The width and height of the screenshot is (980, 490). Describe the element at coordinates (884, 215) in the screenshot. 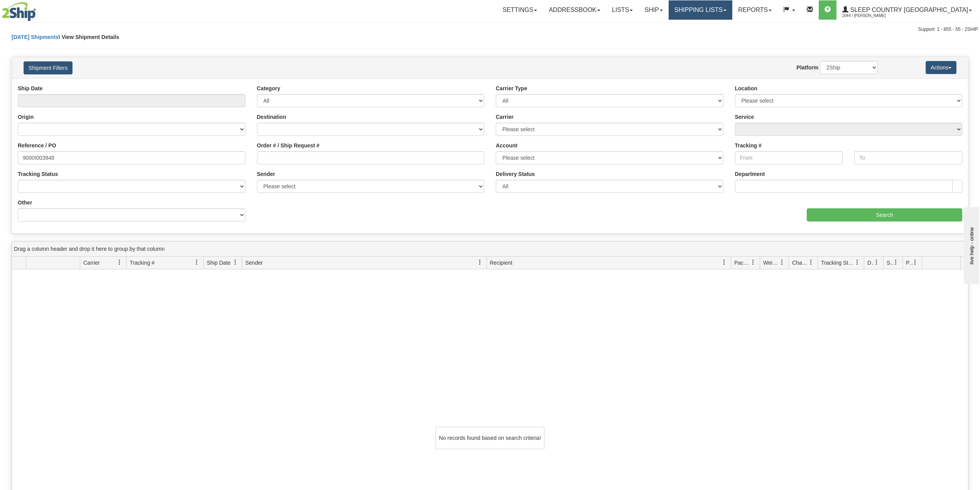

I see `input: Search` at that location.